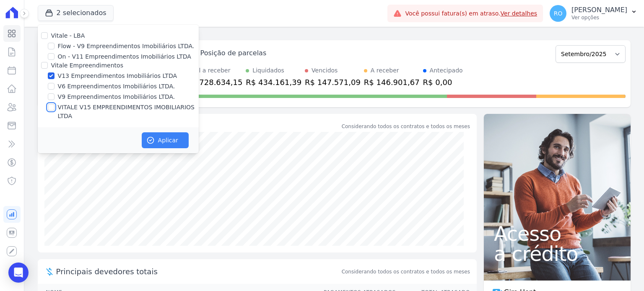  I want to click on div: R$ 728.634,15, so click(215, 82).